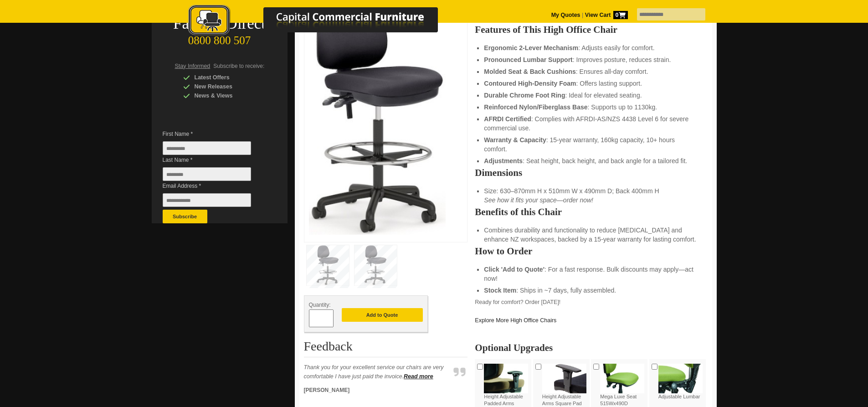 This screenshot has width=868, height=407. What do you see at coordinates (680, 379) in the screenshot?
I see `img: Adjustable Lumbar` at bounding box center [680, 379].